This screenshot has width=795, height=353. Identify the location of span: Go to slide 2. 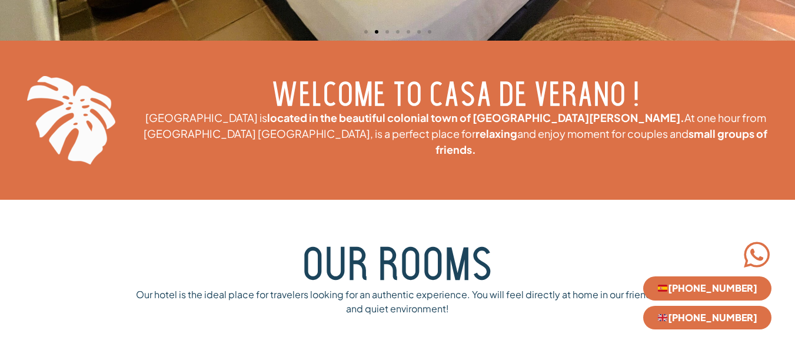
(377, 32).